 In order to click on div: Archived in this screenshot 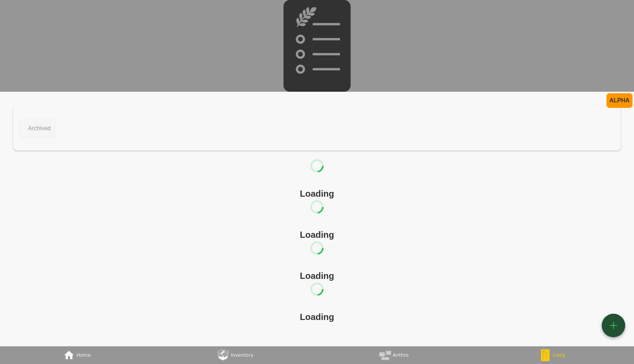, I will do `click(38, 128)`.